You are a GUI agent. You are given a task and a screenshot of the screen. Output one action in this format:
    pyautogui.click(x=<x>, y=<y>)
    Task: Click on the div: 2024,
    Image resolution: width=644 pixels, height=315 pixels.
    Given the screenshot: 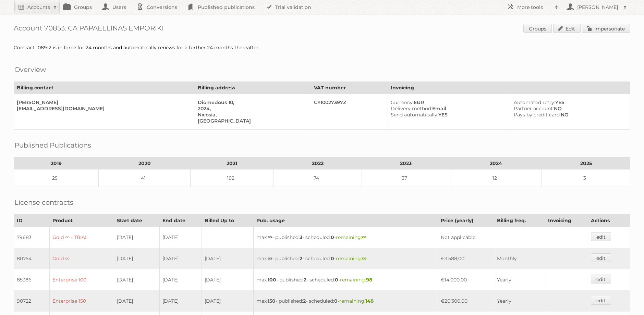 What is the action you would take?
    pyautogui.click(x=251, y=108)
    